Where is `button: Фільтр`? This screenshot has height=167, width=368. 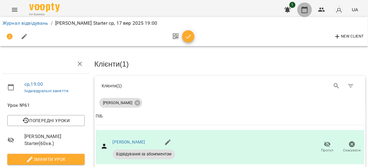 button: Фільтр is located at coordinates (351, 86).